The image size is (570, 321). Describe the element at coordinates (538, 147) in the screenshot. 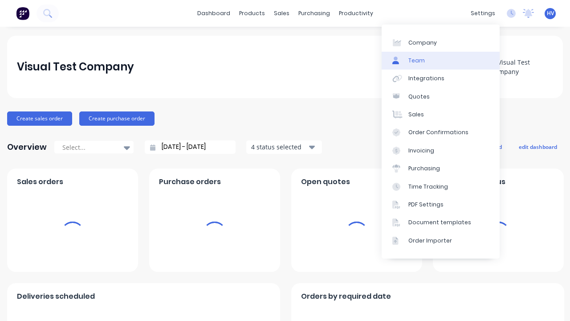

I see `button: edit dashboard` at that location.